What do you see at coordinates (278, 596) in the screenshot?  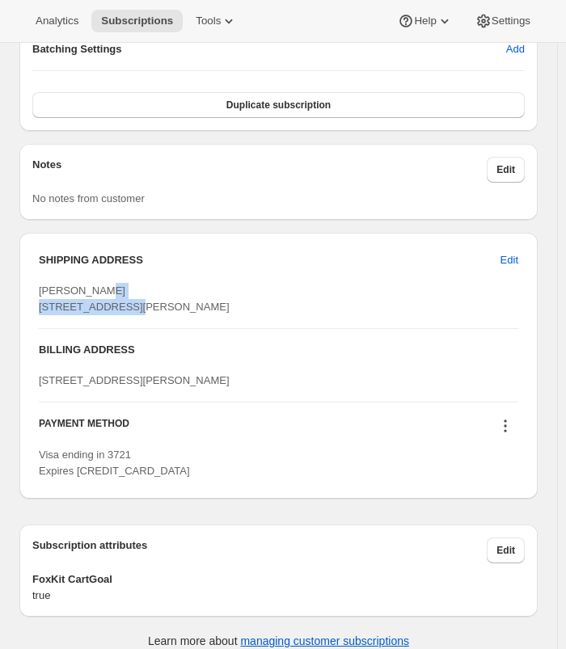 I see `span: true` at bounding box center [278, 596].